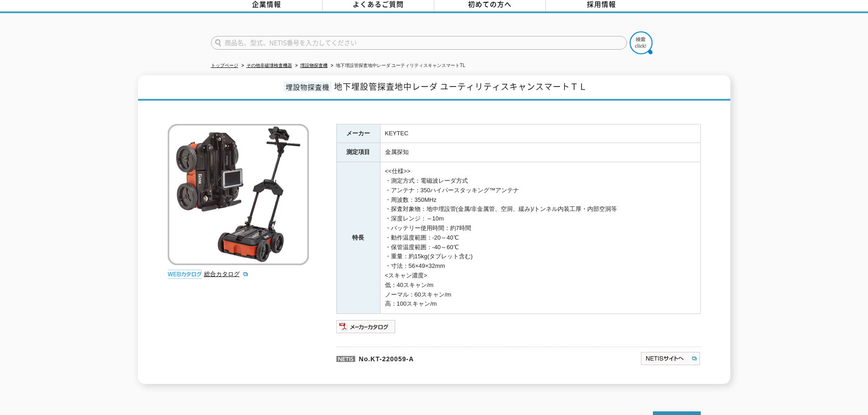  I want to click on img: NETISサイトへ, so click(670, 359).